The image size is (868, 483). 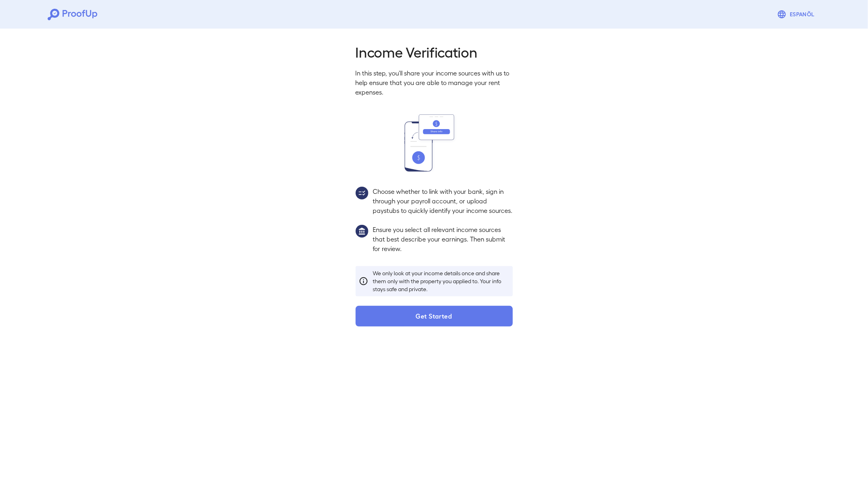 What do you see at coordinates (362, 193) in the screenshot?
I see `img: group2.svg` at bounding box center [362, 193].